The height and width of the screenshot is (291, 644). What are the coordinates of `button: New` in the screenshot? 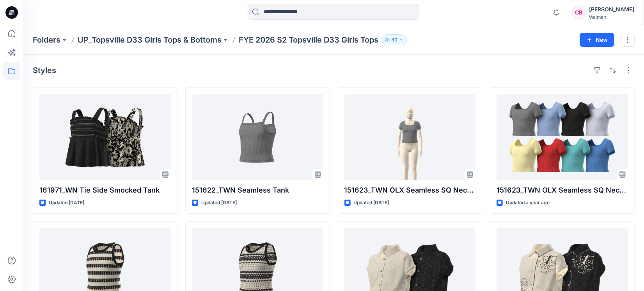 It's located at (597, 40).